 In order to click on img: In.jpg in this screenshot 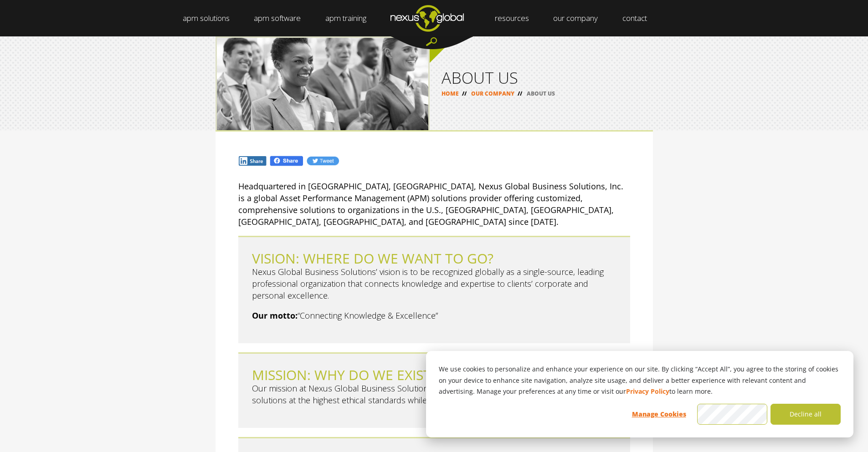, I will do `click(253, 161)`.